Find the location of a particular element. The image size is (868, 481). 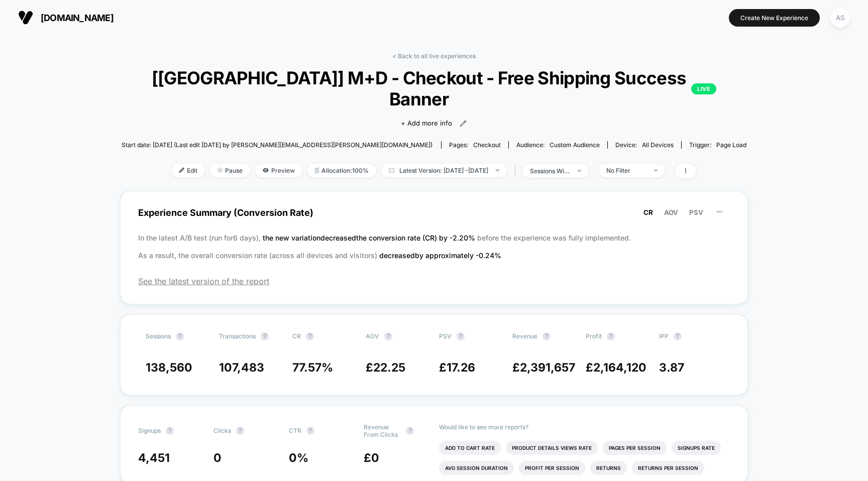

span: Transactions is located at coordinates (237, 336).